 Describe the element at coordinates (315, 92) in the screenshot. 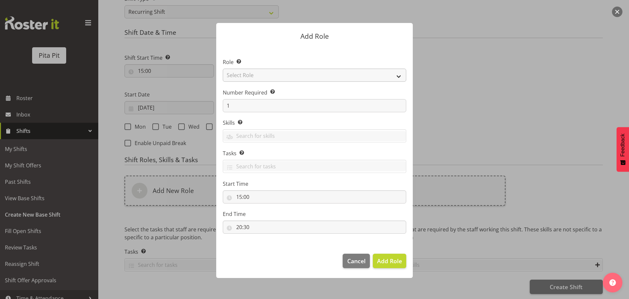

I see `label: Number Required` at that location.